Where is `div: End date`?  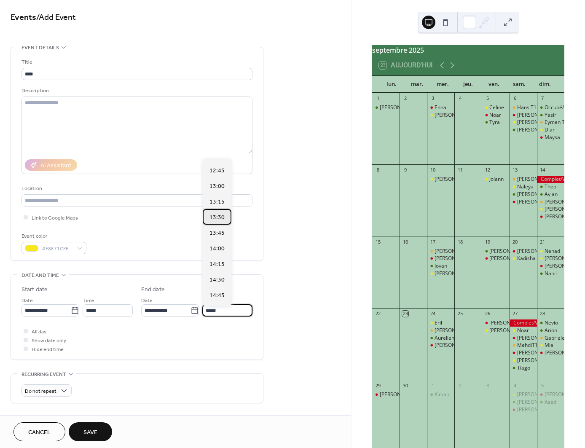 div: End date is located at coordinates (153, 289).